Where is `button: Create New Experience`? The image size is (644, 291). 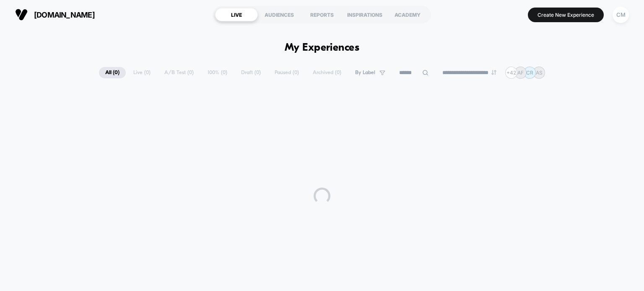 button: Create New Experience is located at coordinates (566, 14).